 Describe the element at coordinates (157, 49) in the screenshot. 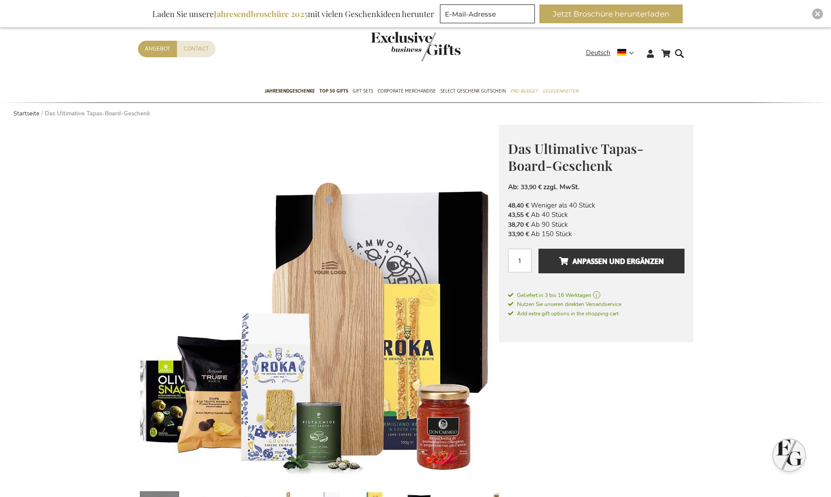

I see `a: Angebot` at that location.